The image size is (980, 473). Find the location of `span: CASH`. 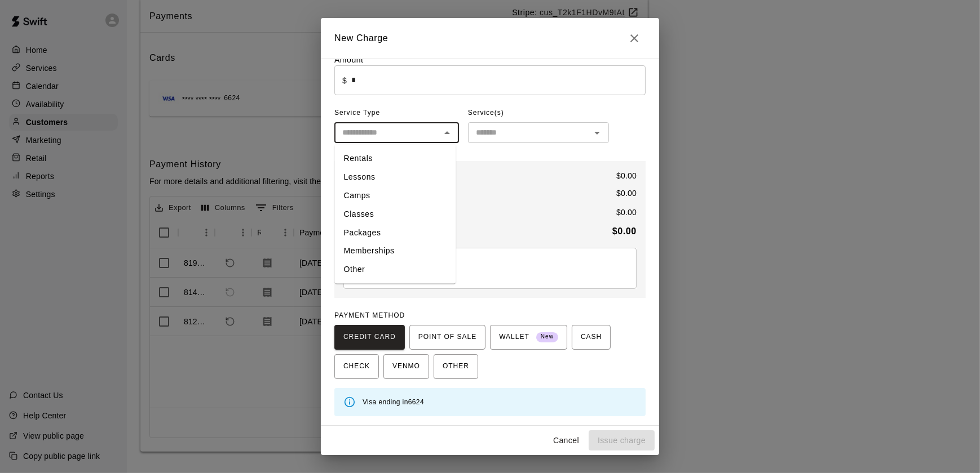

span: CASH is located at coordinates (591, 337).